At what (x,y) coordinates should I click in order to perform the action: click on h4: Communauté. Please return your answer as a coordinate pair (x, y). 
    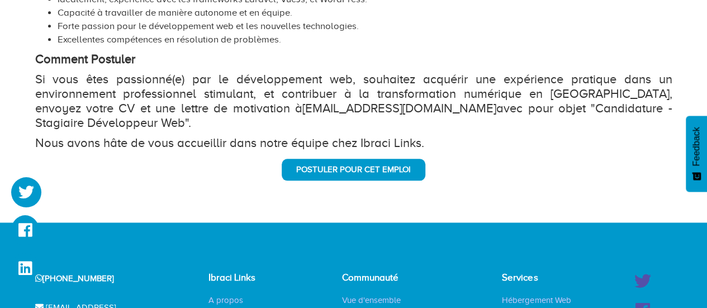
    Looking at the image, I should click on (381, 278).